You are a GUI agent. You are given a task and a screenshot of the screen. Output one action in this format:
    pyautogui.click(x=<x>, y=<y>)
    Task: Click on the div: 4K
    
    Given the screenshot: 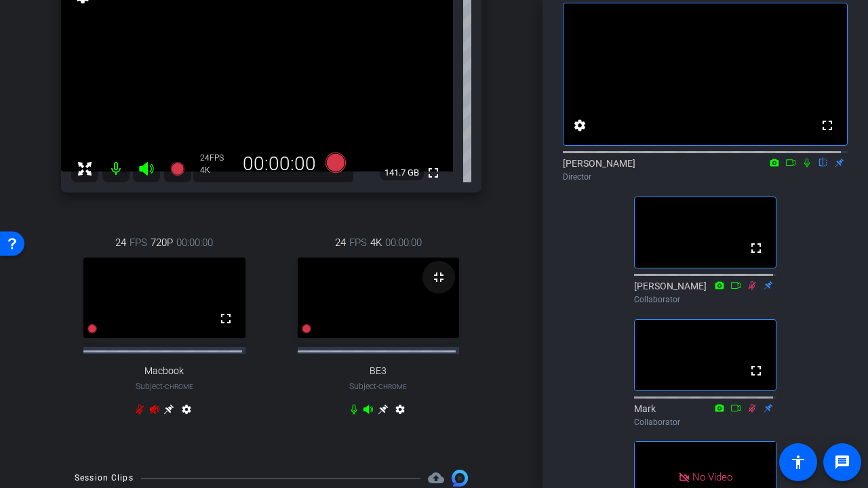 What is the action you would take?
    pyautogui.click(x=217, y=170)
    